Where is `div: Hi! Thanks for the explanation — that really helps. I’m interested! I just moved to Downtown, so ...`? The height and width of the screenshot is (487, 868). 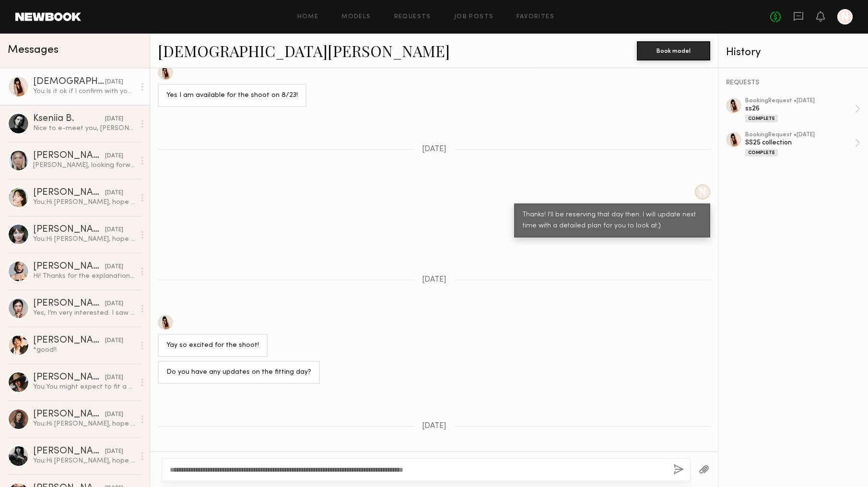
div: Hi! Thanks for the explanation — that really helps. I’m interested! I just moved to Downtown, so ... is located at coordinates (84, 276).